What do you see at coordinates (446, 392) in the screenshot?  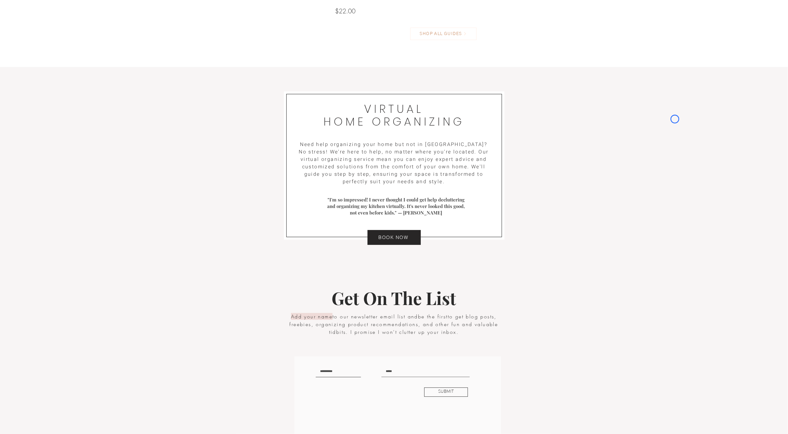 I see `span: SUBMIT` at bounding box center [446, 392].